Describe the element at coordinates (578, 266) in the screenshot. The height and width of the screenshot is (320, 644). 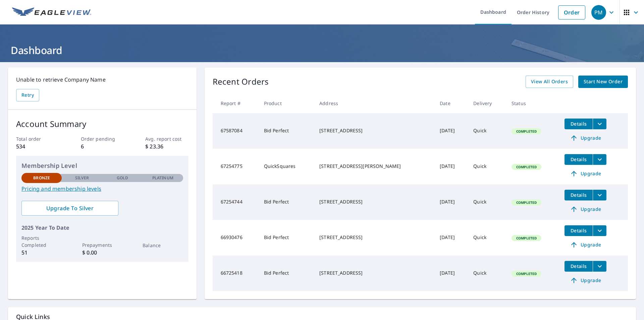
I see `button: detailsBtn-66725418` at that location.